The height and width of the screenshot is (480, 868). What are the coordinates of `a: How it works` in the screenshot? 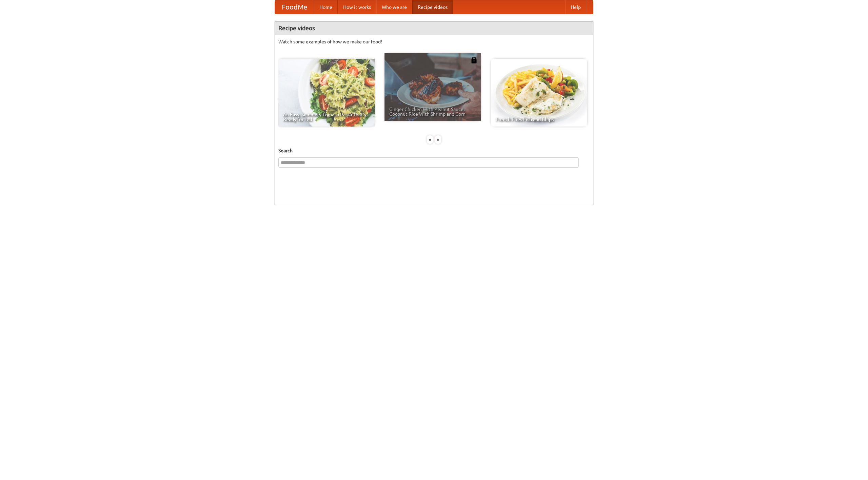 It's located at (357, 7).